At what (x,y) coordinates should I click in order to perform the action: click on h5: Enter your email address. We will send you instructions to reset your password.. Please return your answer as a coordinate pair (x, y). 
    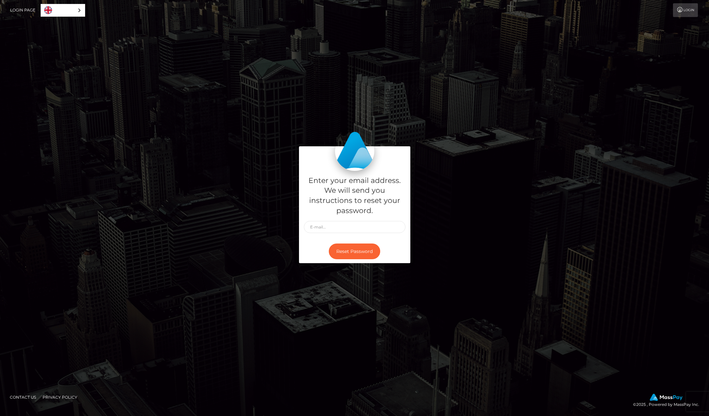
    Looking at the image, I should click on (355, 196).